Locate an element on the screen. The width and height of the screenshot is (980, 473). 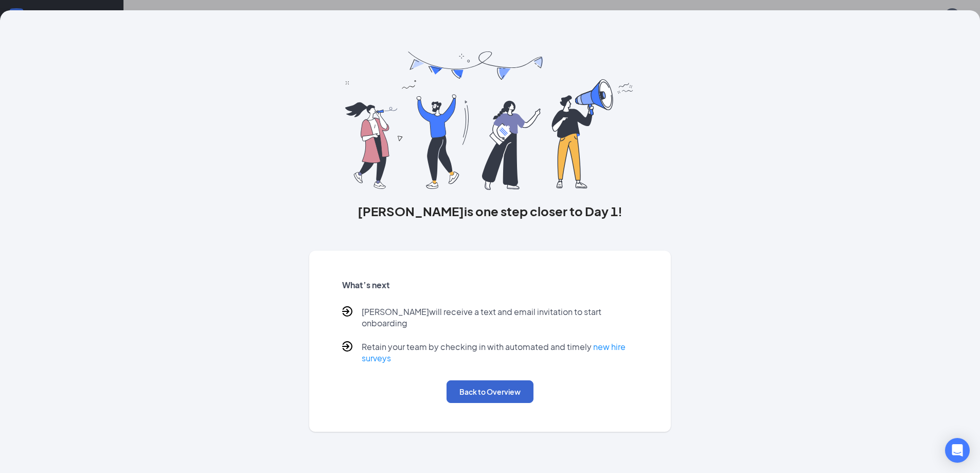
a: new hire surveys is located at coordinates (493, 352).